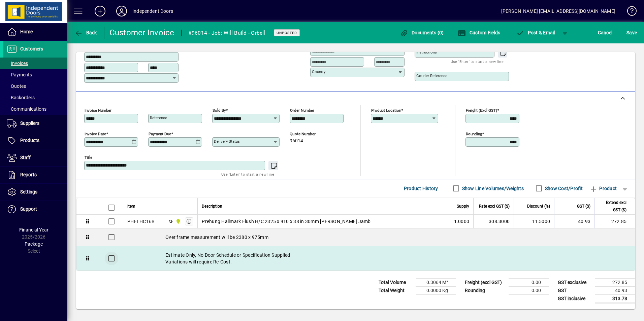 Image resolution: width=644 pixels, height=321 pixels. Describe the element at coordinates (421, 188) in the screenshot. I see `span: Product History` at that location.